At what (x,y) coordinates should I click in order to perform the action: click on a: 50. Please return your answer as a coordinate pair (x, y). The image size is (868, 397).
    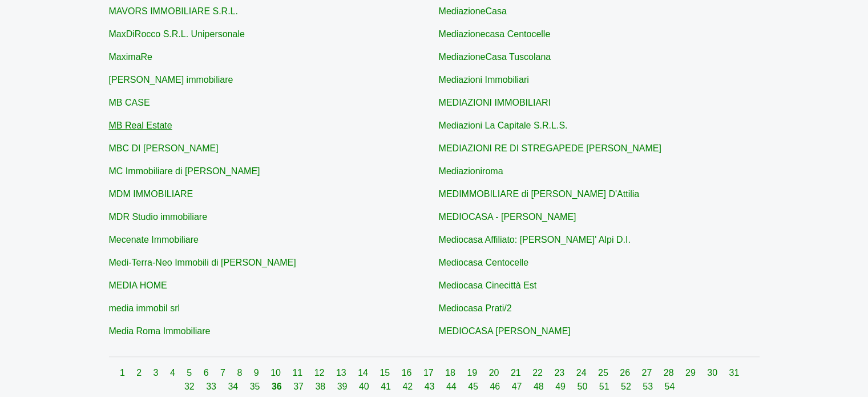
    Looking at the image, I should click on (584, 386).